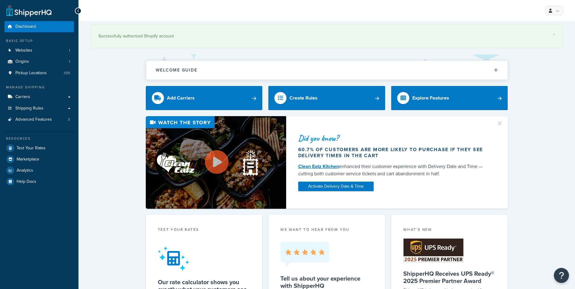 The width and height of the screenshot is (575, 289). What do you see at coordinates (39, 50) in the screenshot?
I see `a: Websites1` at bounding box center [39, 50].